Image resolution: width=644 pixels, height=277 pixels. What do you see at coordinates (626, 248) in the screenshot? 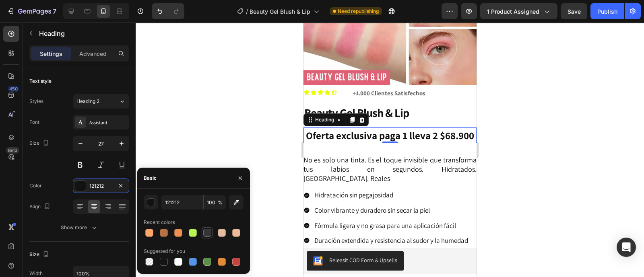
I see `div: Open Intercom Messenger` at bounding box center [626, 248].